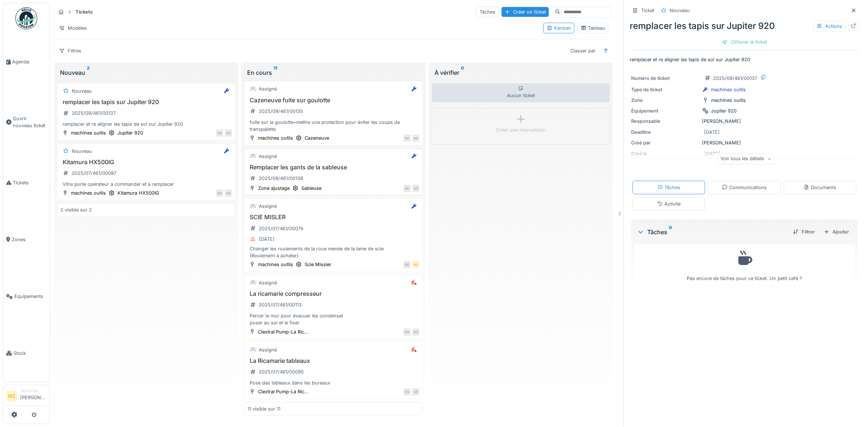 This screenshot has height=427, width=868. I want to click on div: Zone, so click(665, 100).